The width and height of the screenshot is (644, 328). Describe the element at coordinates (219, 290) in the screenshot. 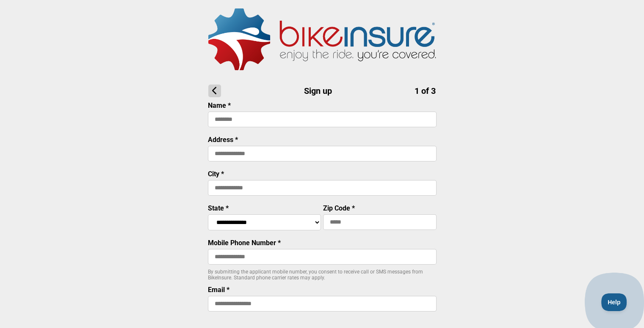

I see `label: Email *` at that location.